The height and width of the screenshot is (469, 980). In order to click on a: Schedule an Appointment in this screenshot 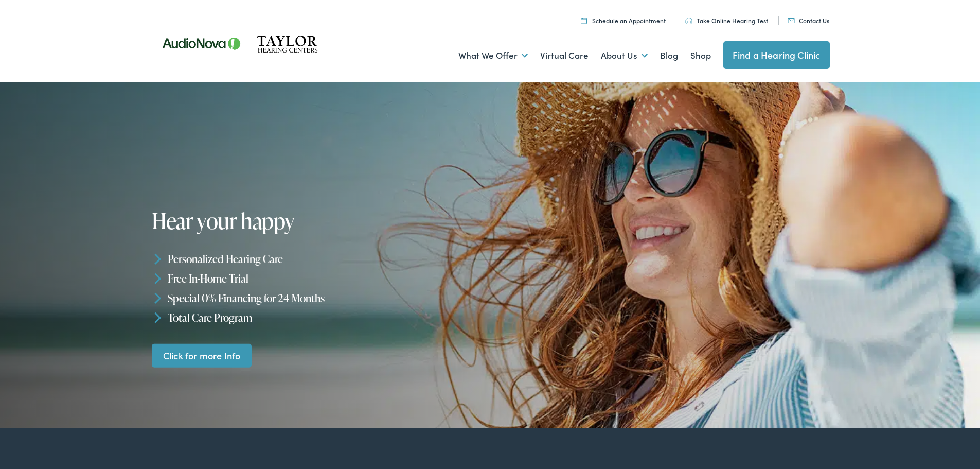, I will do `click(623, 20)`.